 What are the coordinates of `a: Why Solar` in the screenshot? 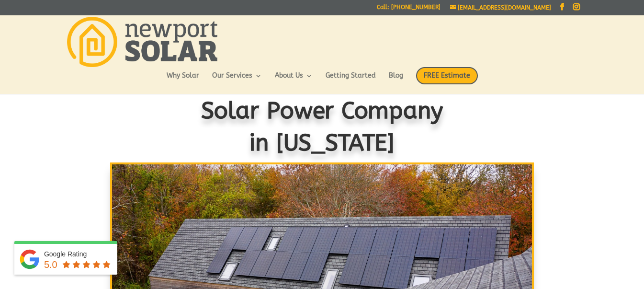 It's located at (183, 80).